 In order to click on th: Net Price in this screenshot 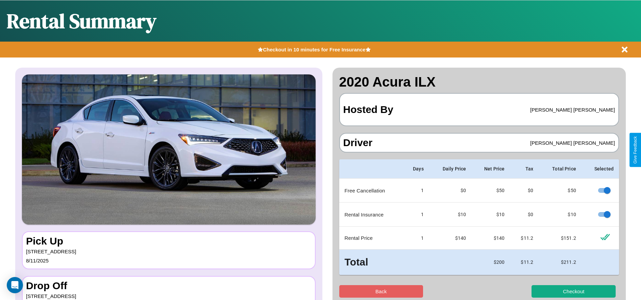, I will do `click(490, 169)`.